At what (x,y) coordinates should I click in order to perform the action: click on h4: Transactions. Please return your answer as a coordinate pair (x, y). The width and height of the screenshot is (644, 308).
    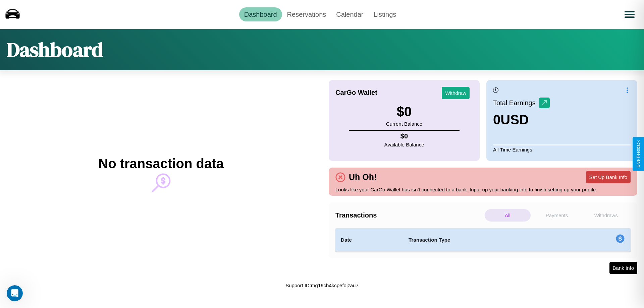
    Looking at the image, I should click on (409, 215).